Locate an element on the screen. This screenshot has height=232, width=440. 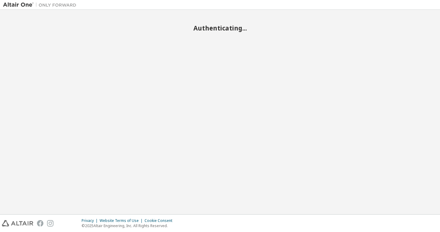
div: Website Terms of Use is located at coordinates (122, 221).